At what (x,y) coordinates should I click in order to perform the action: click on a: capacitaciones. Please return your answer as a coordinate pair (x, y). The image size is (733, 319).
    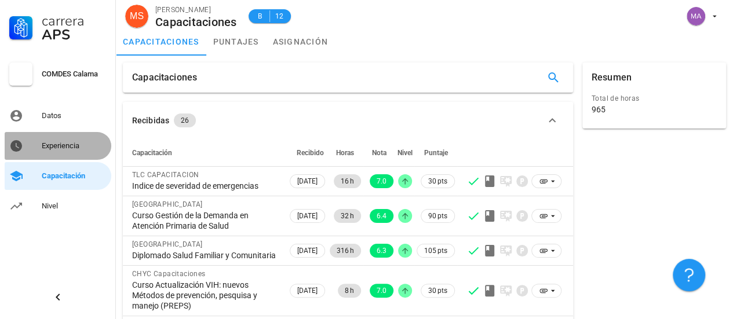
    Looking at the image, I should click on (161, 42).